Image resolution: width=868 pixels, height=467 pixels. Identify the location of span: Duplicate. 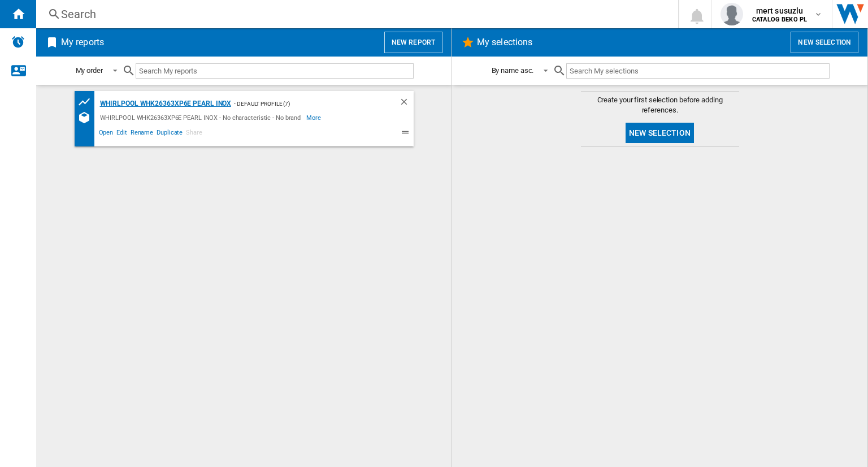
(170, 134).